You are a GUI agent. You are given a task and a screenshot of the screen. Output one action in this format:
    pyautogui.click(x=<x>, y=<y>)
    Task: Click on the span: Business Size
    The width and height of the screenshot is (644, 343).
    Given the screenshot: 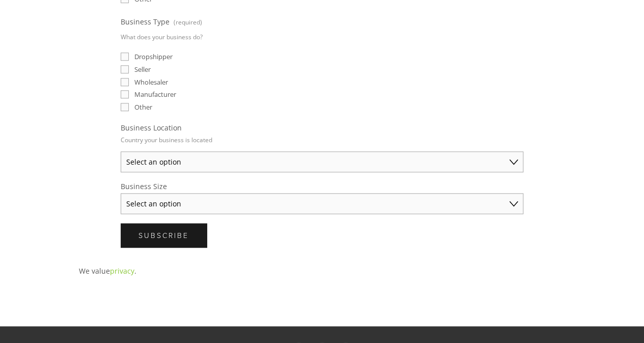 What is the action you would take?
    pyautogui.click(x=144, y=186)
    